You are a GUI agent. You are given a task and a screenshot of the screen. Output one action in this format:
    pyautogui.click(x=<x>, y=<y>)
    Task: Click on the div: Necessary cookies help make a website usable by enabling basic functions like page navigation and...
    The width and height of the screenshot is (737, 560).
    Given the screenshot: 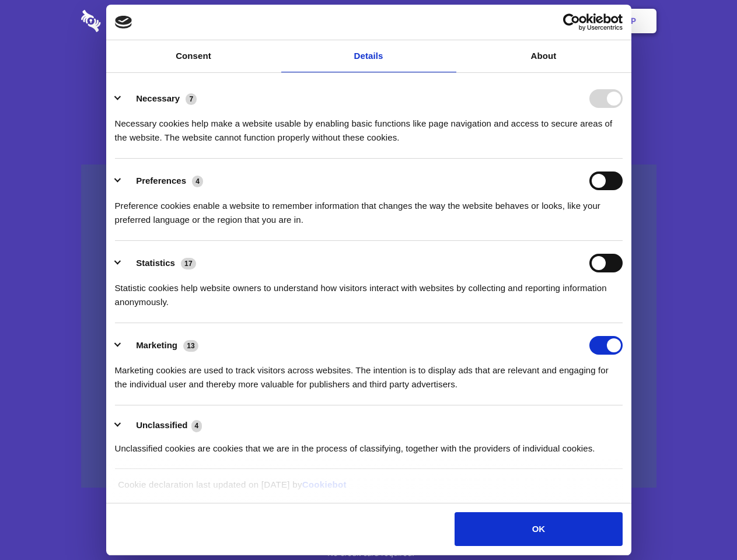 What is the action you would take?
    pyautogui.click(x=369, y=126)
    